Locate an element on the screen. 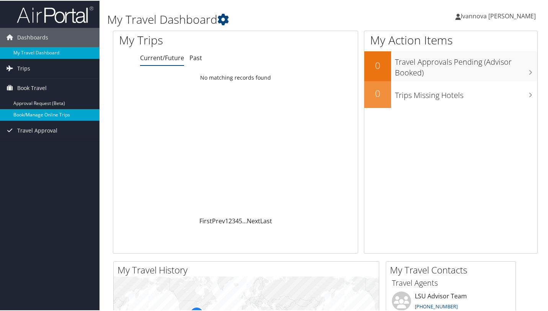 The height and width of the screenshot is (311, 548). span: Book Travel is located at coordinates (32, 87).